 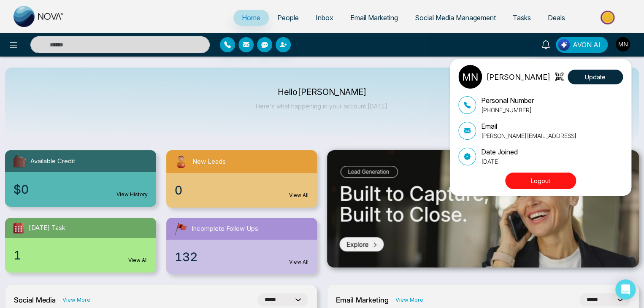 What do you see at coordinates (528, 126) in the screenshot?
I see `p: Email` at bounding box center [528, 126].